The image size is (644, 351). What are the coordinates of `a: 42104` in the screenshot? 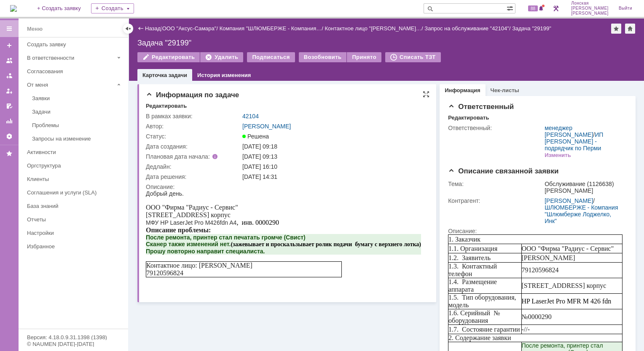 It's located at (250, 116).